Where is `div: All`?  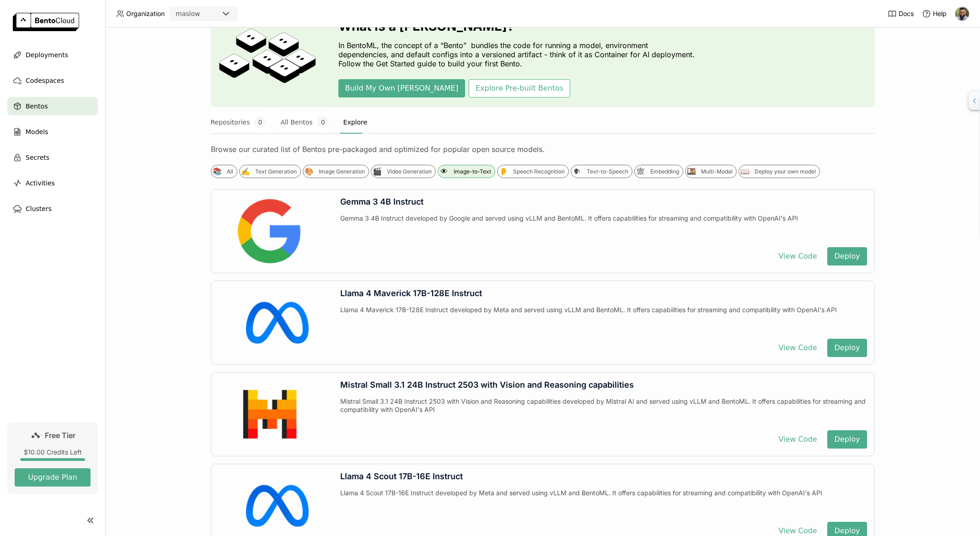
div: All is located at coordinates (230, 172).